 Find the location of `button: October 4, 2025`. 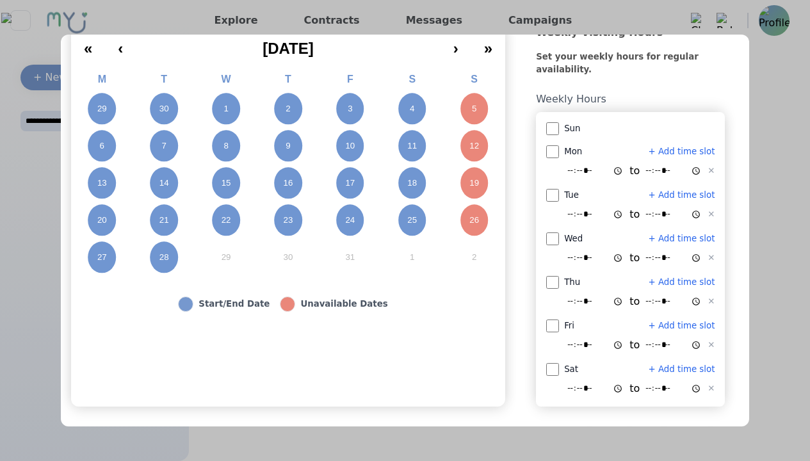

button: October 4, 2025 is located at coordinates (412, 109).